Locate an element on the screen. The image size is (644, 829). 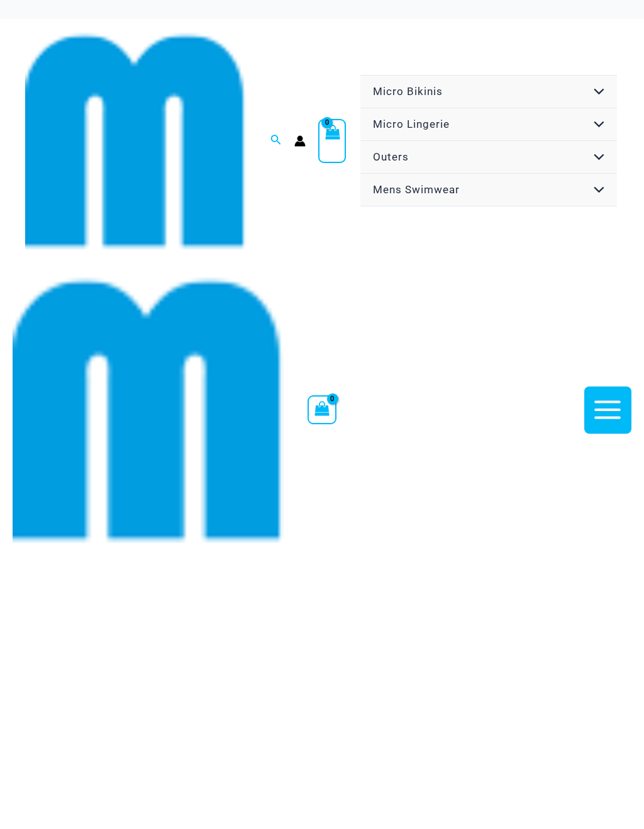
a: Micro LingerieMenu ToggleMenu Toggle is located at coordinates (489, 125).